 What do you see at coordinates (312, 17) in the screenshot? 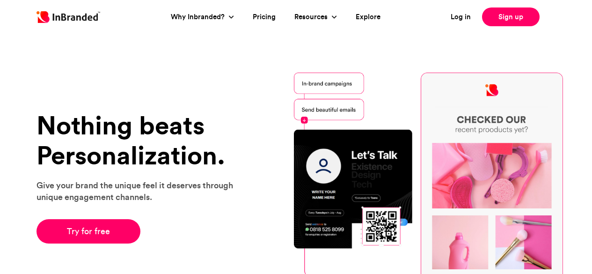
I see `a: Resources` at bounding box center [312, 17].